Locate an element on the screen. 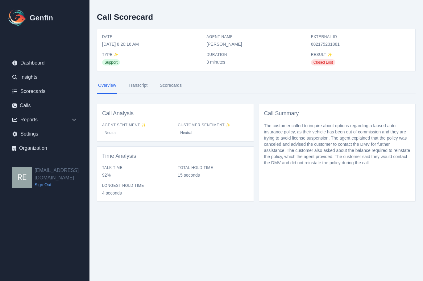 This screenshot has width=423, height=281. span: Date is located at coordinates (152, 37).